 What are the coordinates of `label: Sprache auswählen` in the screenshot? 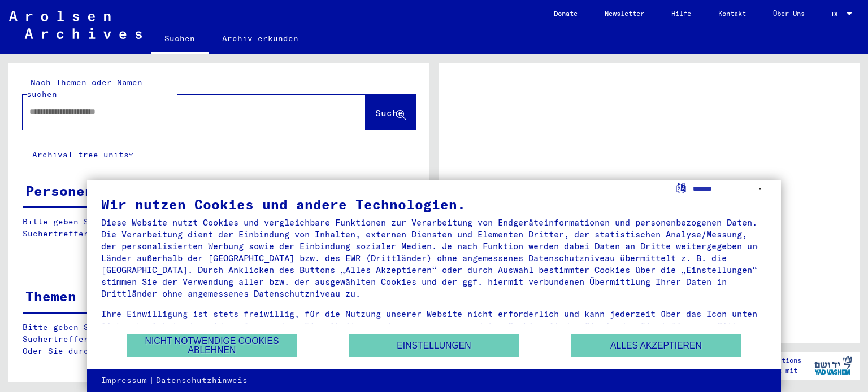 It's located at (681, 187).